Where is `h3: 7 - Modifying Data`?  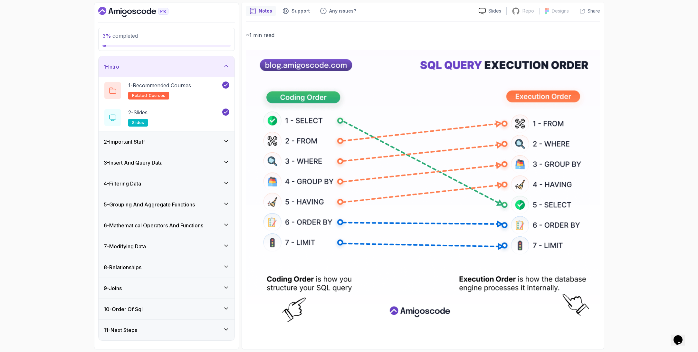
h3: 7 - Modifying Data is located at coordinates (125, 246).